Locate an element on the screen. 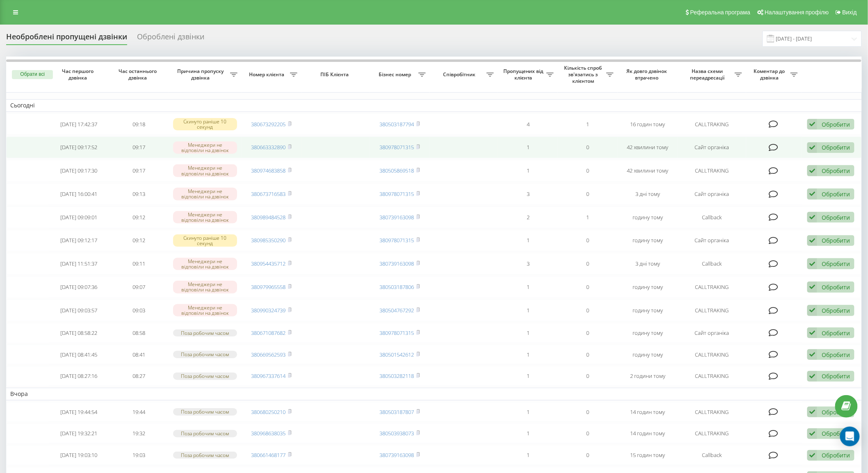 Image resolution: width=868 pixels, height=473 pixels. td: 08:27 is located at coordinates (138, 376).